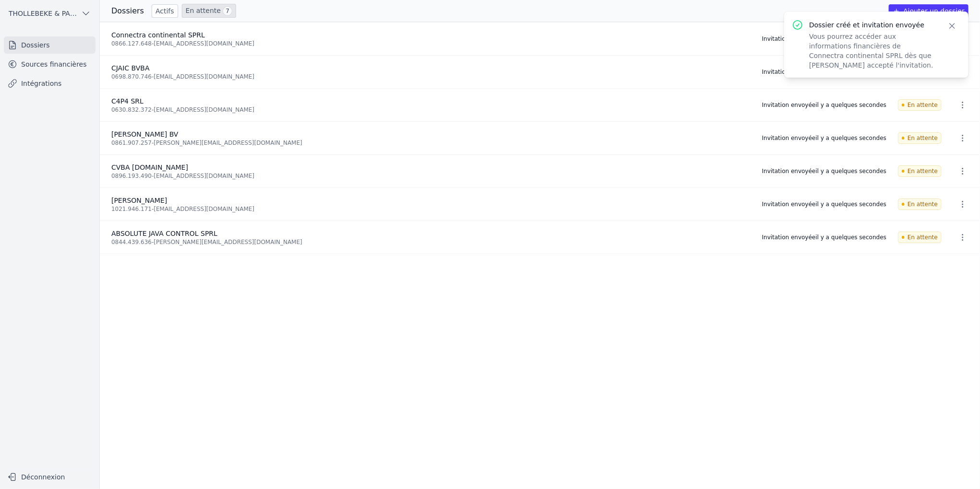 The image size is (980, 489). I want to click on span: C4P4 SRL, so click(127, 101).